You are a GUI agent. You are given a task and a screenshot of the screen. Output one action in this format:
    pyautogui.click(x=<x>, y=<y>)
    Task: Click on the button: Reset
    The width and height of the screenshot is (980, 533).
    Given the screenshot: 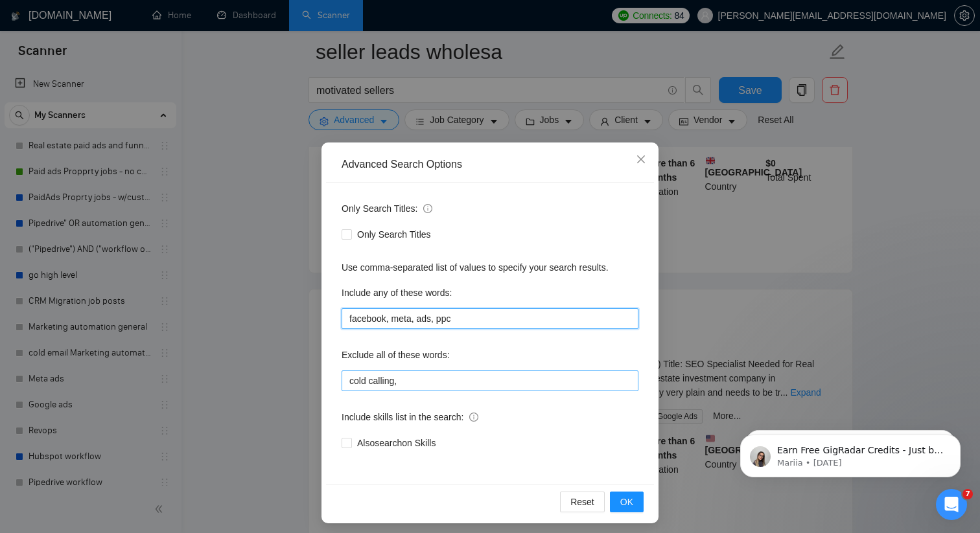 What is the action you would take?
    pyautogui.click(x=582, y=502)
    